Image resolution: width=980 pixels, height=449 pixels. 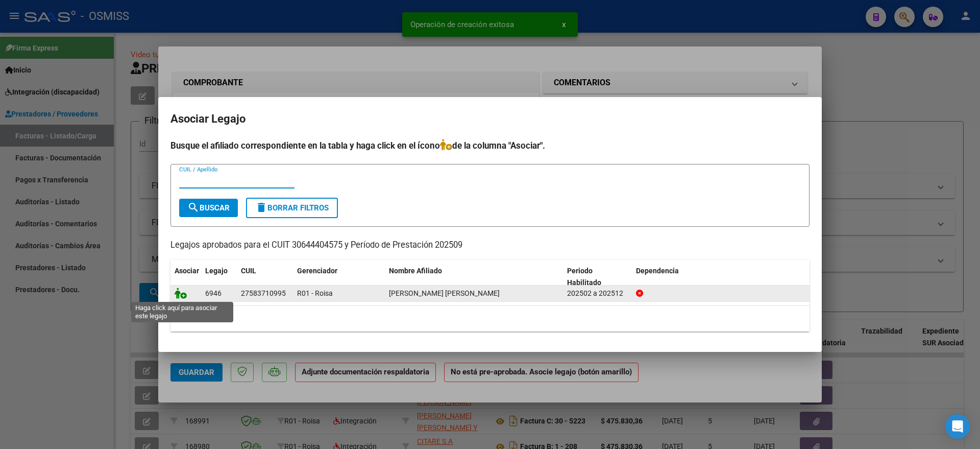 What do you see at coordinates (193, 207) in the screenshot?
I see `mat-icon: search` at bounding box center [193, 207].